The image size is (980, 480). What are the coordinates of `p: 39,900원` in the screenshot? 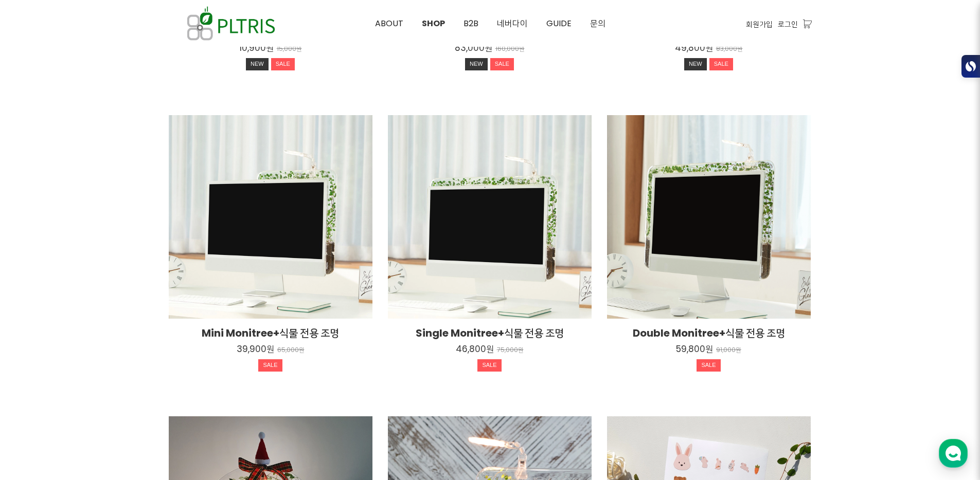 It's located at (255, 349).